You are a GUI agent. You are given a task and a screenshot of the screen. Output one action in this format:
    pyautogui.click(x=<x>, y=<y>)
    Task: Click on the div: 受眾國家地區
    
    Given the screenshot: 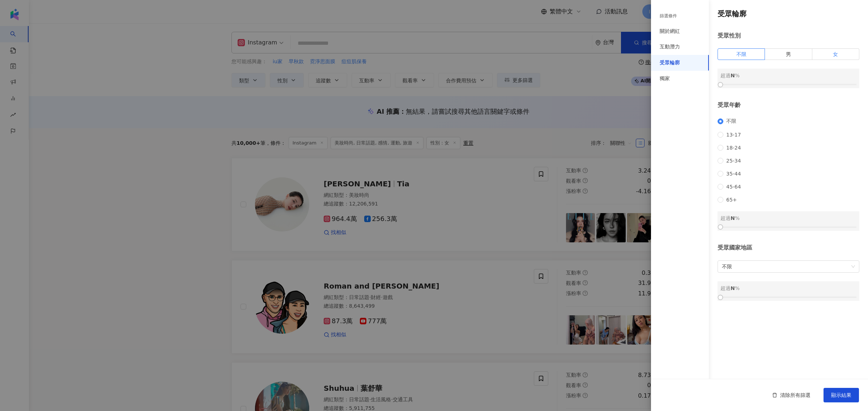 What is the action you would take?
    pyautogui.click(x=789, y=248)
    